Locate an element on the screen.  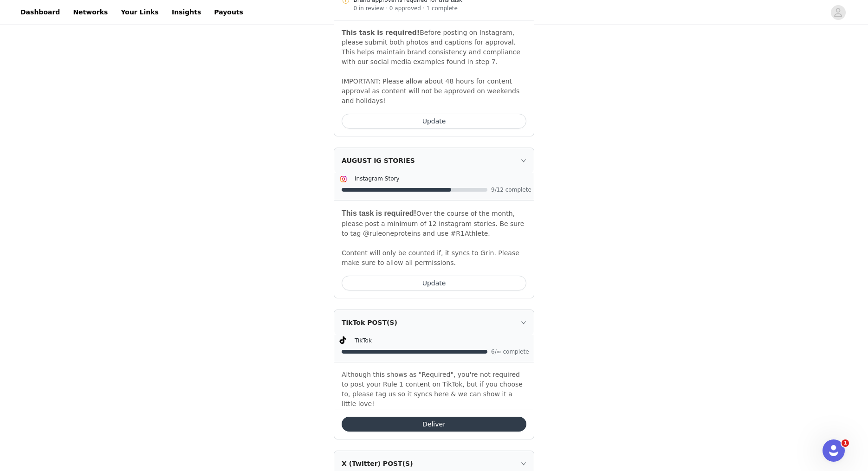
div: 0 in review · 0 approved · 1 complete is located at coordinates (440, 8).